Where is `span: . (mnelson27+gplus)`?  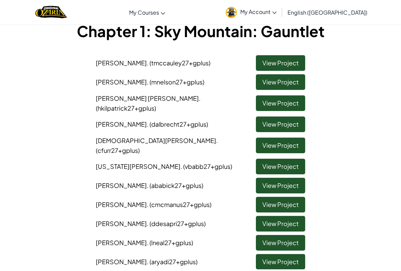
span: . (mnelson27+gplus) is located at coordinates (176, 82).